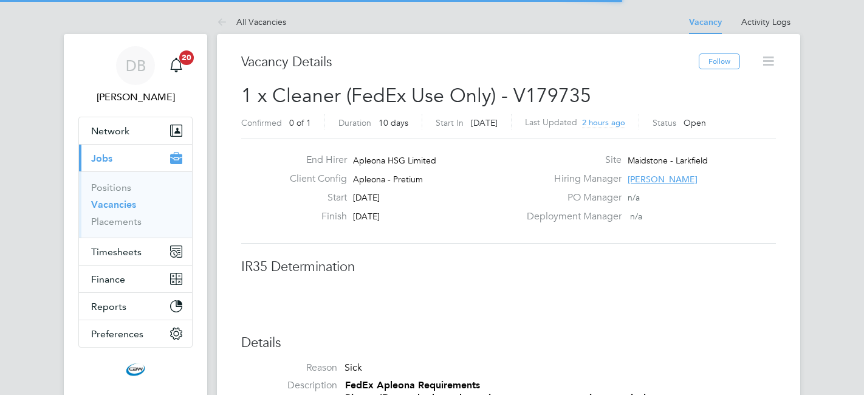 This screenshot has height=395, width=864. What do you see at coordinates (719, 61) in the screenshot?
I see `button: Follow` at bounding box center [719, 61].